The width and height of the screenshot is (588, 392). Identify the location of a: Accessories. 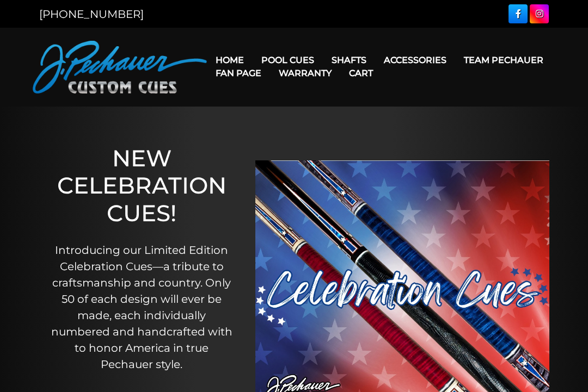
(415, 60).